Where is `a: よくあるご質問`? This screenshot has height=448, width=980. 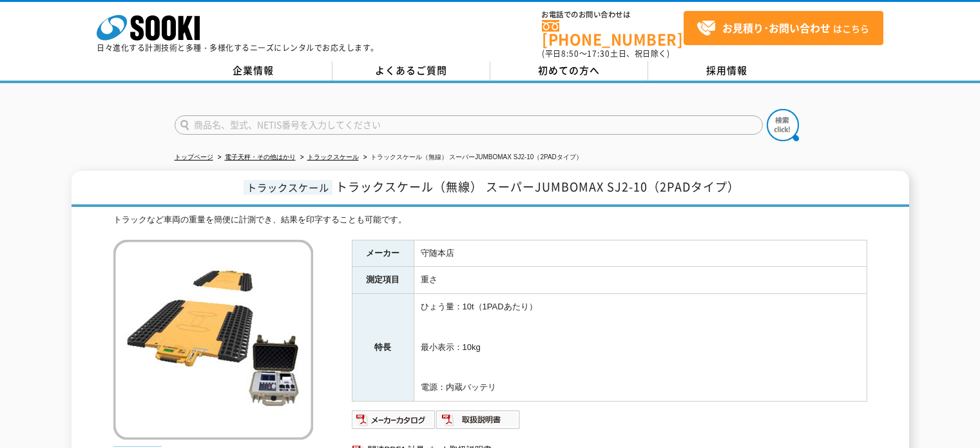 a: よくあるご質問 is located at coordinates (411, 71).